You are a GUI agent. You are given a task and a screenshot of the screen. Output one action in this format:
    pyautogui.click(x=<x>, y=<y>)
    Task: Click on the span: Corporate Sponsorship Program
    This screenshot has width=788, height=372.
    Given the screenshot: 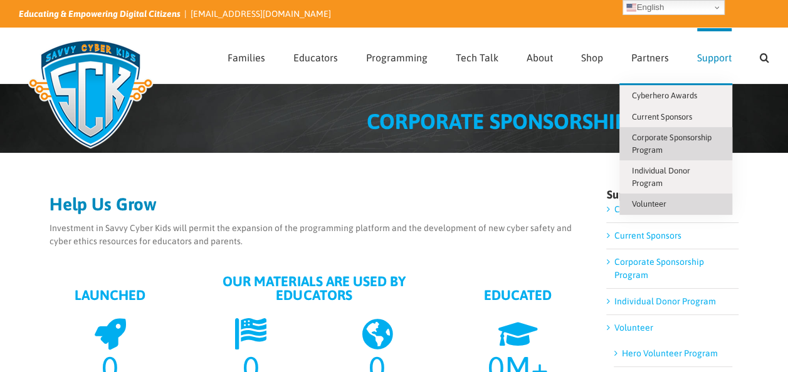 What is the action you would take?
    pyautogui.click(x=671, y=144)
    